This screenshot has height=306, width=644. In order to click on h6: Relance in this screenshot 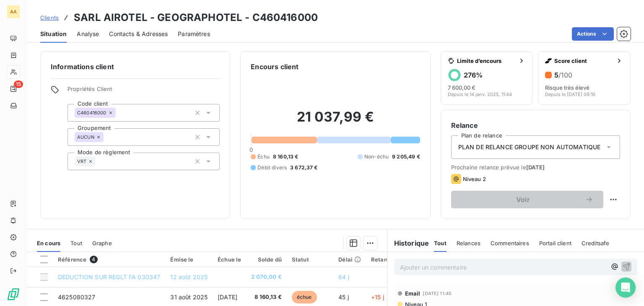, I will do `click(535, 125)`.